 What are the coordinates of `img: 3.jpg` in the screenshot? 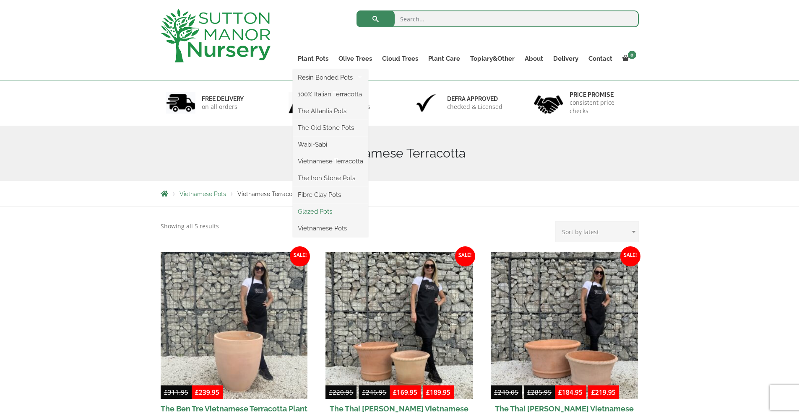 It's located at (426, 103).